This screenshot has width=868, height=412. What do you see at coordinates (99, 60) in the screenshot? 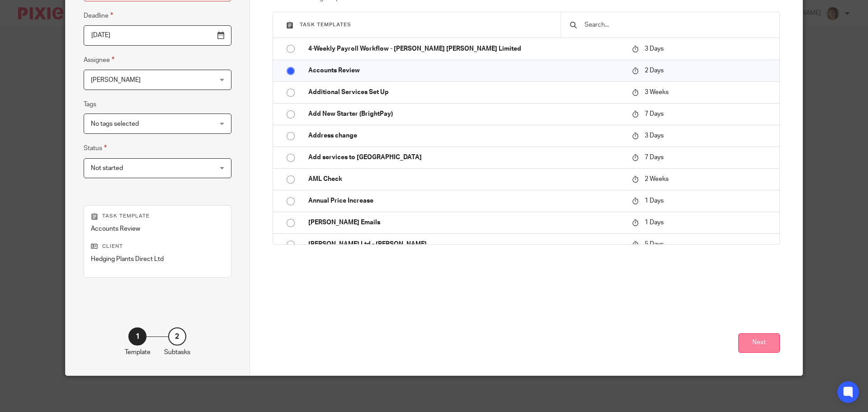
I see `label: Assignee` at bounding box center [99, 60].